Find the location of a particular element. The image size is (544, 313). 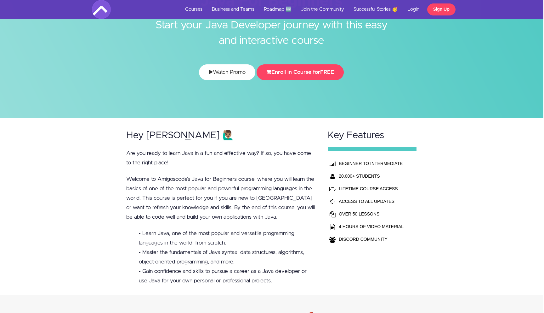

li: • Learn Java, one of the most popular and versatile programming languages in the world, from scra... is located at coordinates (227, 238).